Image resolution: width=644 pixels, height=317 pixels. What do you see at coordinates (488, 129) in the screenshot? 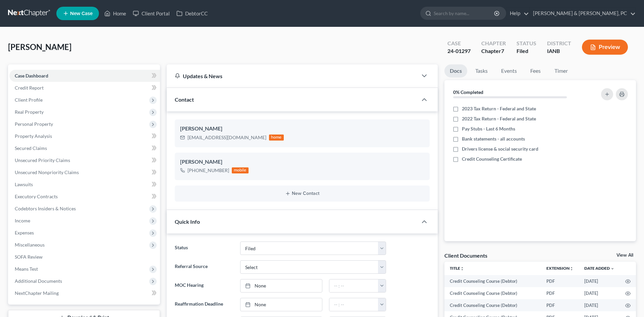
I see `span: Pay Stubs - Last 6 Months` at bounding box center [488, 129].